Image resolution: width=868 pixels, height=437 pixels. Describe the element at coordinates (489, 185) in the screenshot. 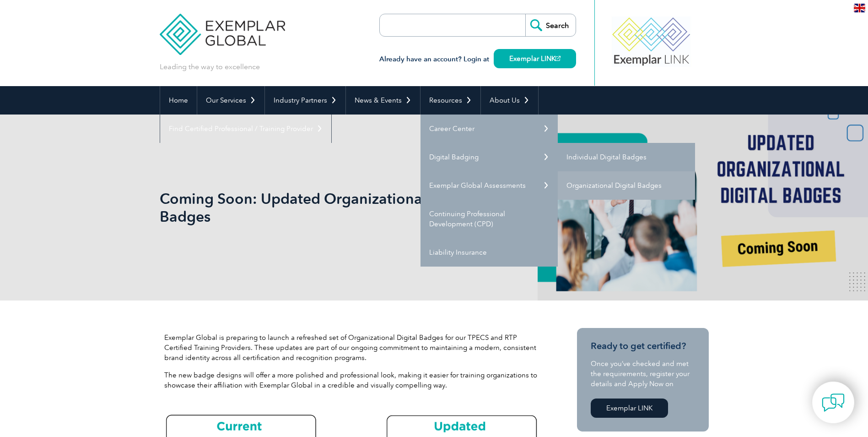

I see `a: Exemplar Global Assessments` at that location.